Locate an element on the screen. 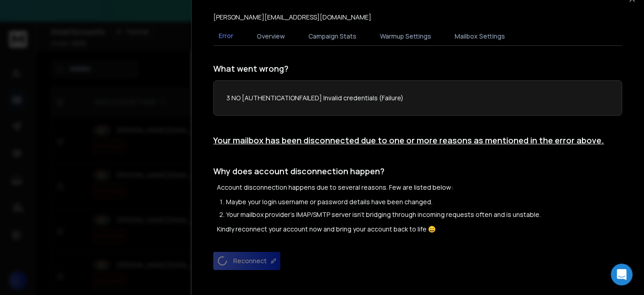  h1: Why does account disconnection happen? is located at coordinates (417, 171).